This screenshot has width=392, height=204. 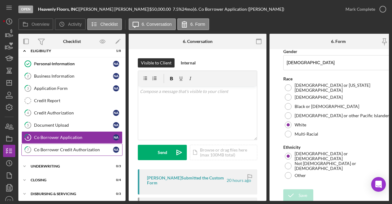 I want to click on button: Internal, so click(x=188, y=63).